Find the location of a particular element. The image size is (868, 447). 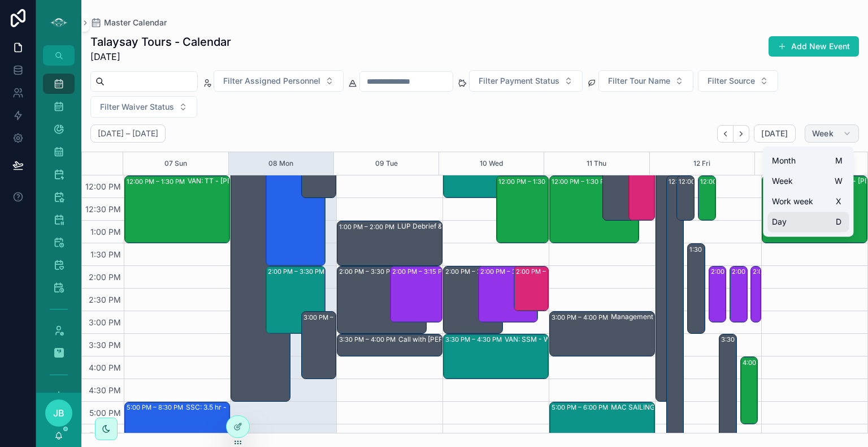

button: Week is located at coordinates (832, 133).